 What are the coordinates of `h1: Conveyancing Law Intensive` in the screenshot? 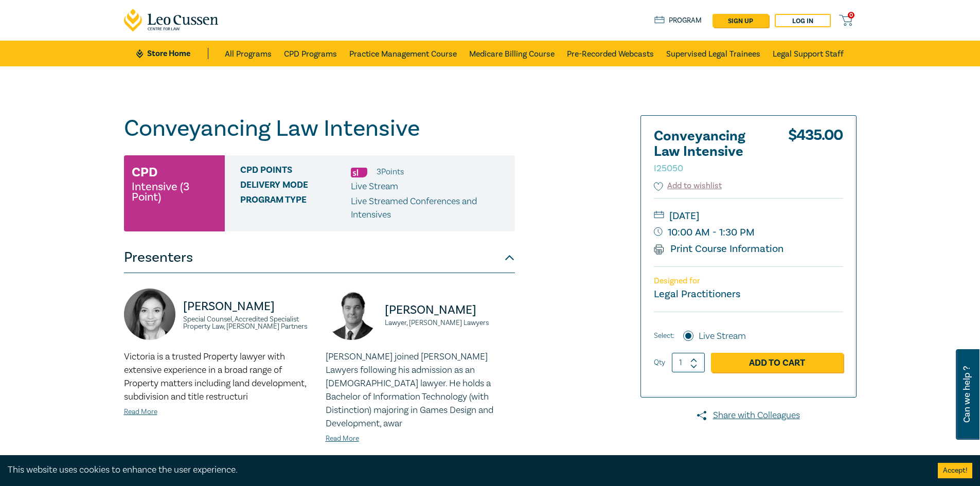 It's located at (320, 129).